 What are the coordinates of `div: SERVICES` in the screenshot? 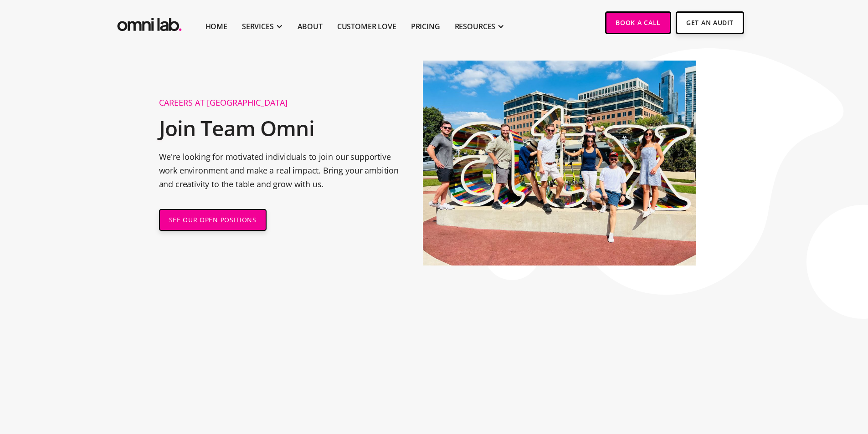 It's located at (258, 26).